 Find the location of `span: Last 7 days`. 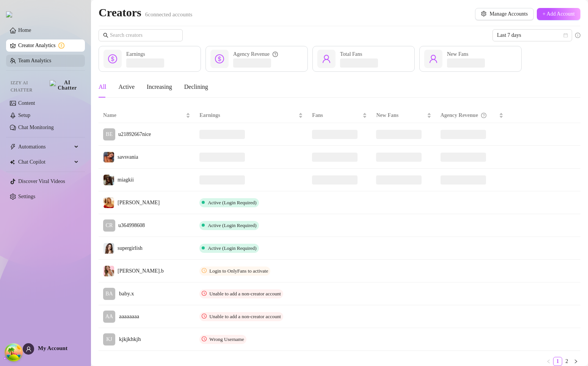

span: Last 7 days is located at coordinates (532, 35).